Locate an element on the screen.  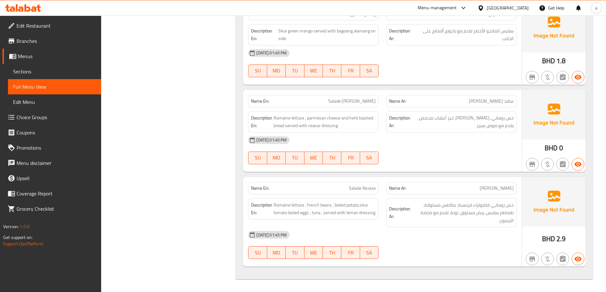
span: a is located at coordinates (596, 8).